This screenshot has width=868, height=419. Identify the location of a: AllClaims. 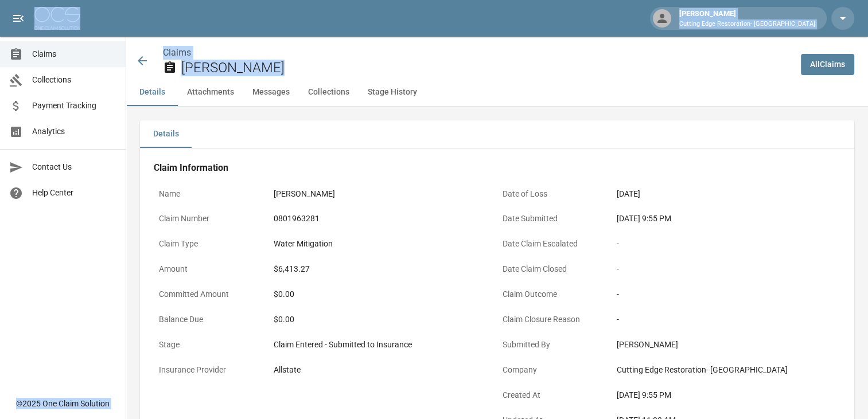
(827, 64).